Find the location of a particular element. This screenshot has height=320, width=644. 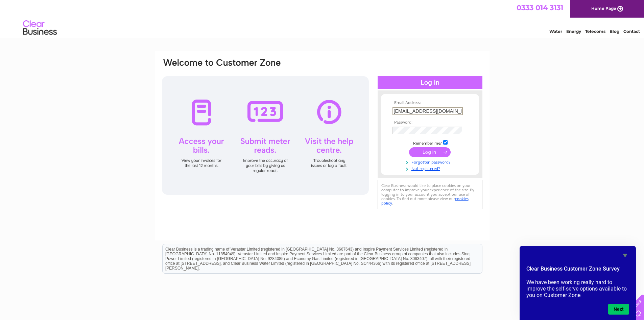

button: Hide survey is located at coordinates (625, 255).